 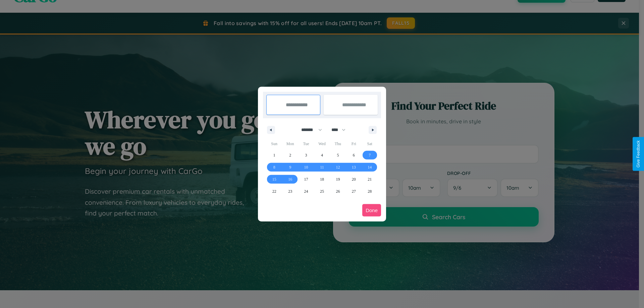 What do you see at coordinates (306, 167) in the screenshot?
I see `button: 10` at bounding box center [306, 167].